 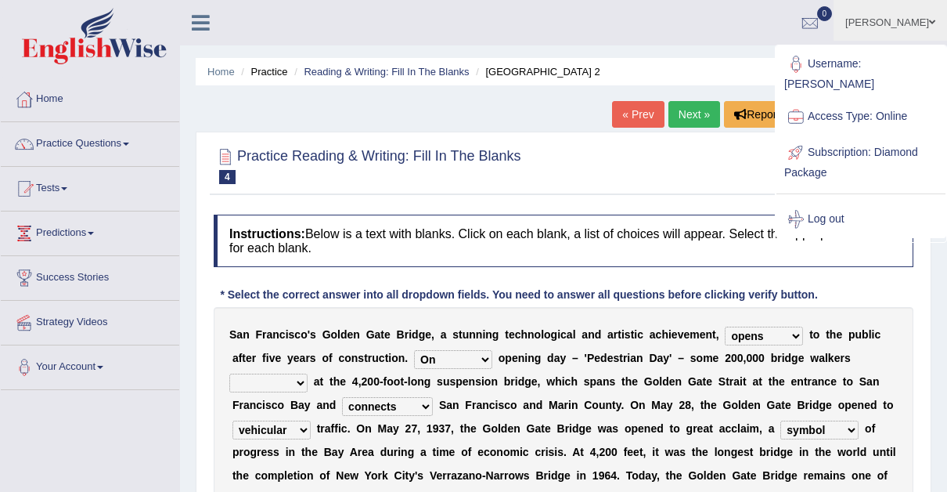 I want to click on b: B, so click(x=294, y=405).